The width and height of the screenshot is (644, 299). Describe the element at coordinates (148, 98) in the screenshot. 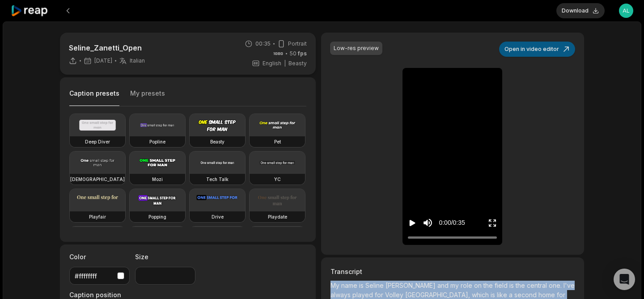

I see `button: My presets` at that location.